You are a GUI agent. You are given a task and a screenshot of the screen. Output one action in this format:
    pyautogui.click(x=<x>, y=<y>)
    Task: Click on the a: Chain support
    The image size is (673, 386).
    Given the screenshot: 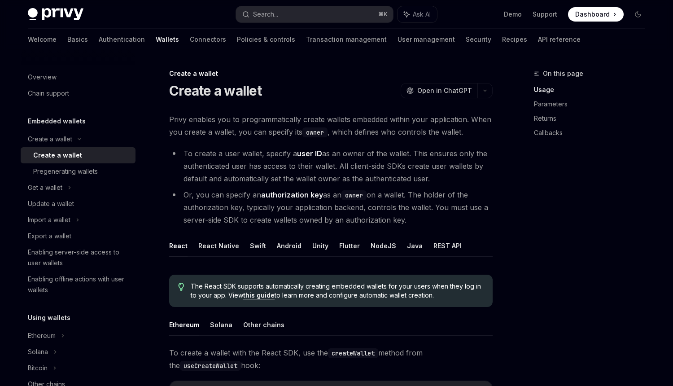 What is the action you would take?
    pyautogui.click(x=78, y=93)
    